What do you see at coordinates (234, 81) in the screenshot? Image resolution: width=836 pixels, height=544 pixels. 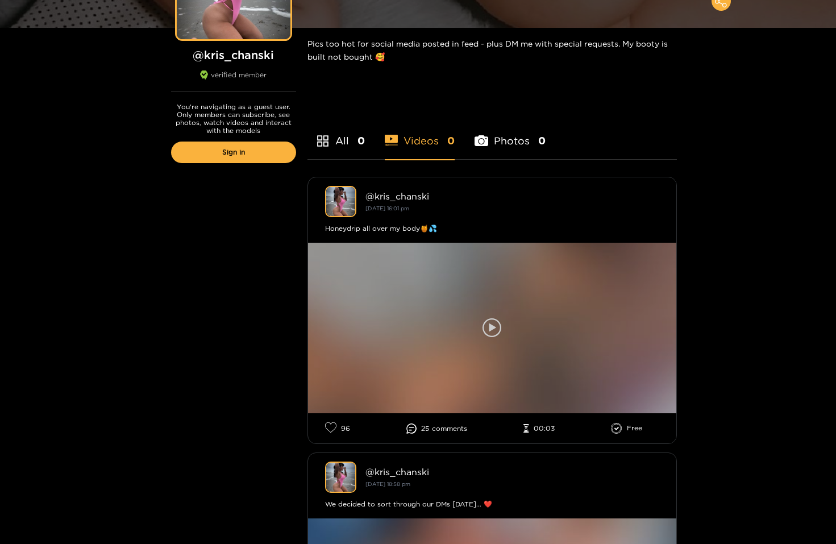 I see `div: verified member` at bounding box center [234, 81].